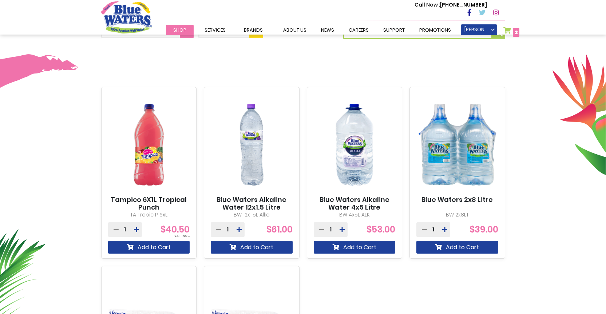 The height and width of the screenshot is (314, 606). What do you see at coordinates (252, 215) in the screenshot?
I see `p: BW 12x1.5L Alka` at bounding box center [252, 215].